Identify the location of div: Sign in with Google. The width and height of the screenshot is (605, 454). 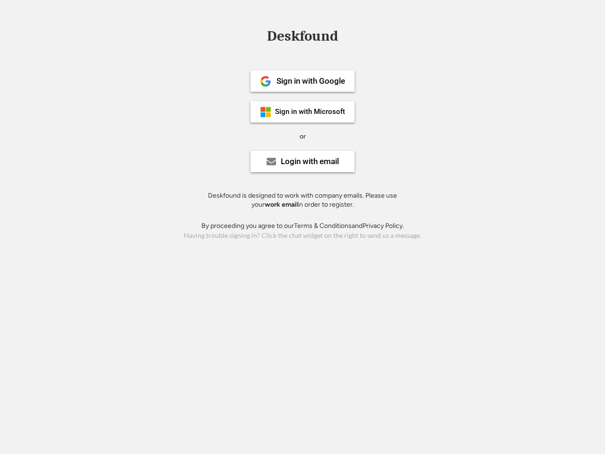
(311, 81).